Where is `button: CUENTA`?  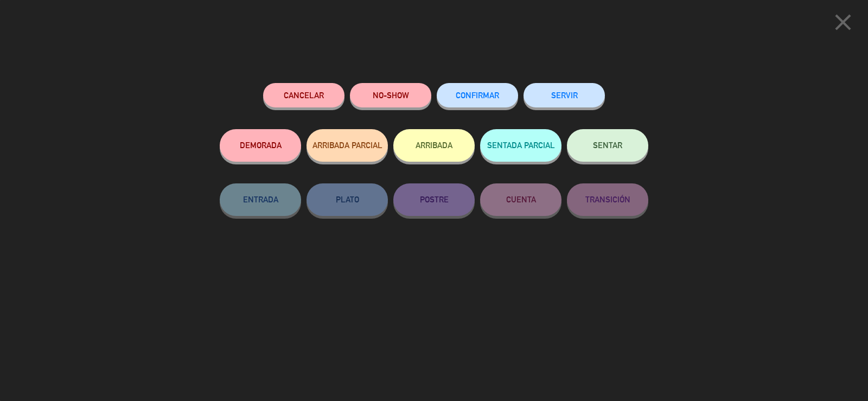
button: CUENTA is located at coordinates (521, 199).